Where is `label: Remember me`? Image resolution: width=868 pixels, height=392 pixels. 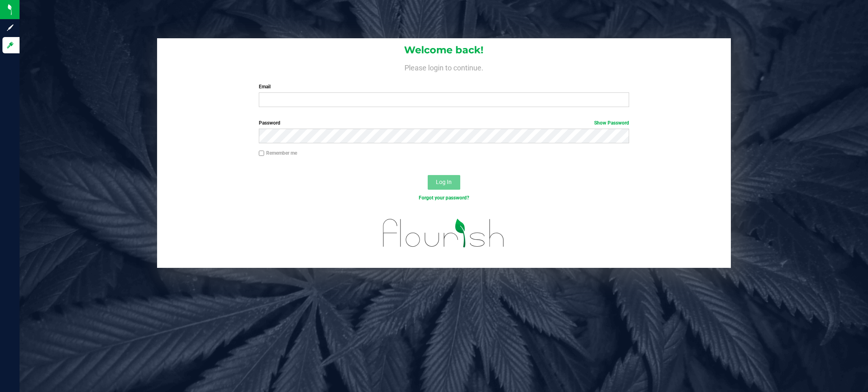 label: Remember me is located at coordinates (278, 153).